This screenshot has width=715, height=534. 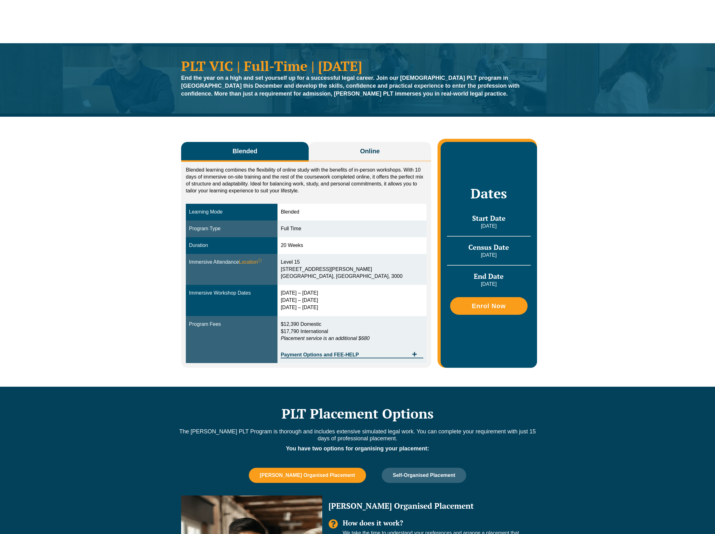 I want to click on h2: Dates, so click(x=489, y=193).